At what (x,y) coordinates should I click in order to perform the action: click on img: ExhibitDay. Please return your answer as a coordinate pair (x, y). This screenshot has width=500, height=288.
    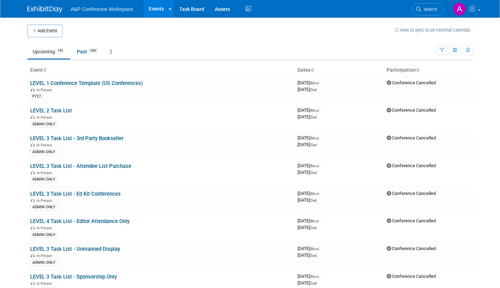
    Looking at the image, I should click on (45, 9).